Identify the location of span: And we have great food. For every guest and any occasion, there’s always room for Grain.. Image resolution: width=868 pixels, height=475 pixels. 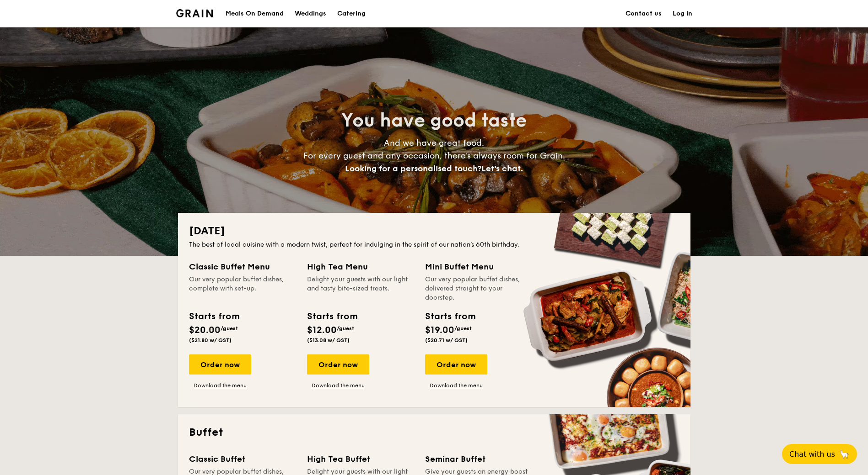
(434, 156).